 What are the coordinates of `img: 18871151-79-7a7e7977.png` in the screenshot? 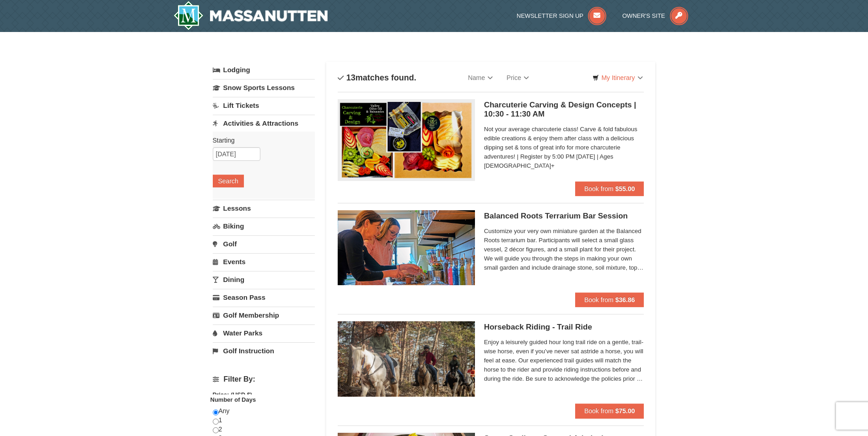 It's located at (406, 140).